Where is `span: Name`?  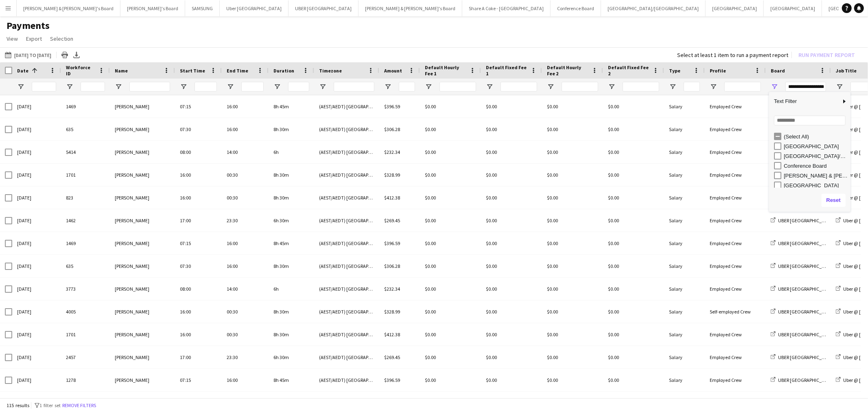 span: Name is located at coordinates (121, 70).